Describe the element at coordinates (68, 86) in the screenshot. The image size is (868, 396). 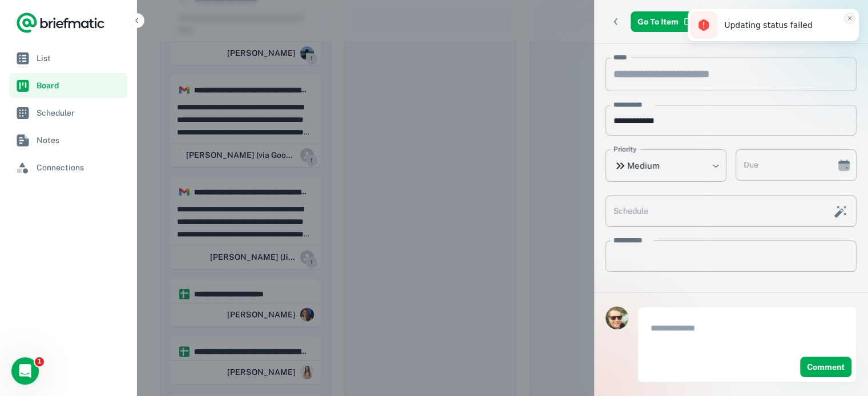
I see `a: Board` at that location.